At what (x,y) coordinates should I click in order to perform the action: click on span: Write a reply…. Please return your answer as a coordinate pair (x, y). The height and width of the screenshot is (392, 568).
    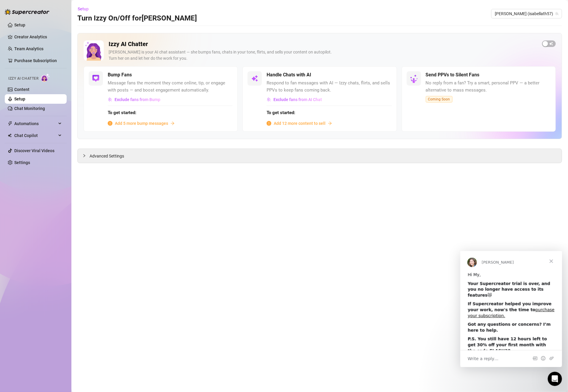
    Looking at the image, I should click on (23, 108).